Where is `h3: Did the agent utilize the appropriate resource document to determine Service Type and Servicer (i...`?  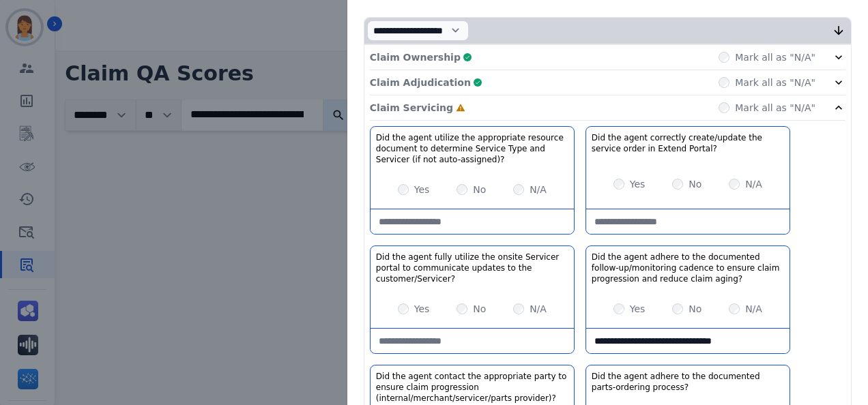
h3: Did the agent utilize the appropriate resource document to determine Service Type and Servicer (i... is located at coordinates (473, 149).